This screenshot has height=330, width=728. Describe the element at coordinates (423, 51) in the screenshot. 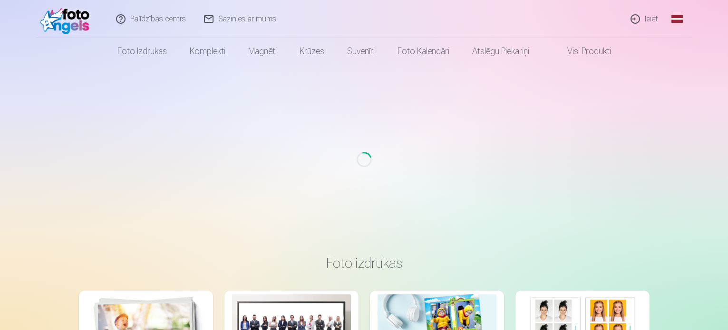

I see `a: Foto kalendāri` at that location.